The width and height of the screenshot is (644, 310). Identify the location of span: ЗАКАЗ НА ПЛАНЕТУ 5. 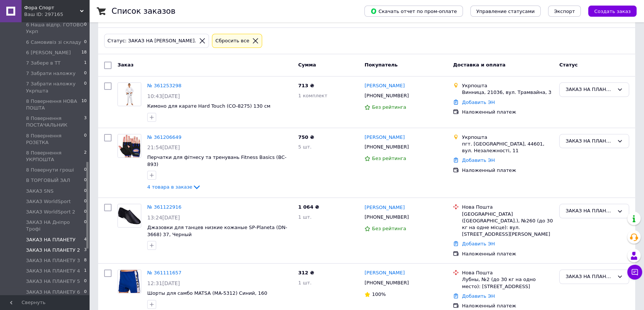
(53, 282).